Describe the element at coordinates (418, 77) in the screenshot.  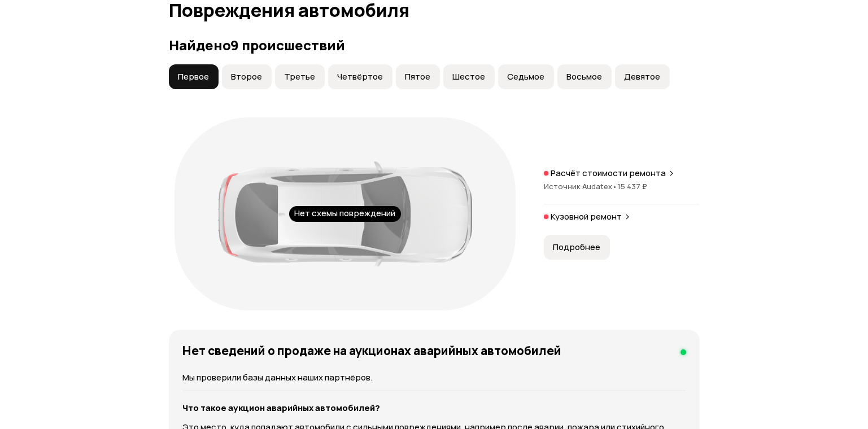
I see `button: Пятое` at that location.